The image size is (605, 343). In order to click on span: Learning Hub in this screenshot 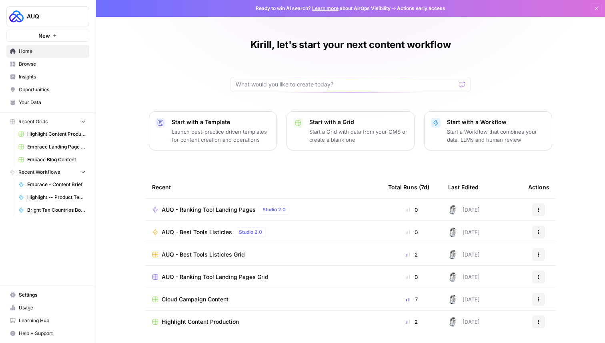, I will do `click(52, 320)`.